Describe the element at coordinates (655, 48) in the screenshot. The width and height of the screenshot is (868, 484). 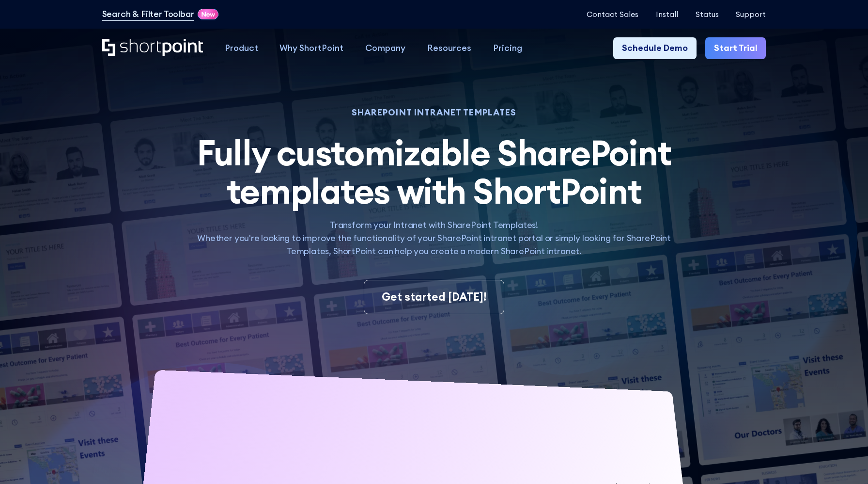
I see `a: Schedule Demo` at that location.